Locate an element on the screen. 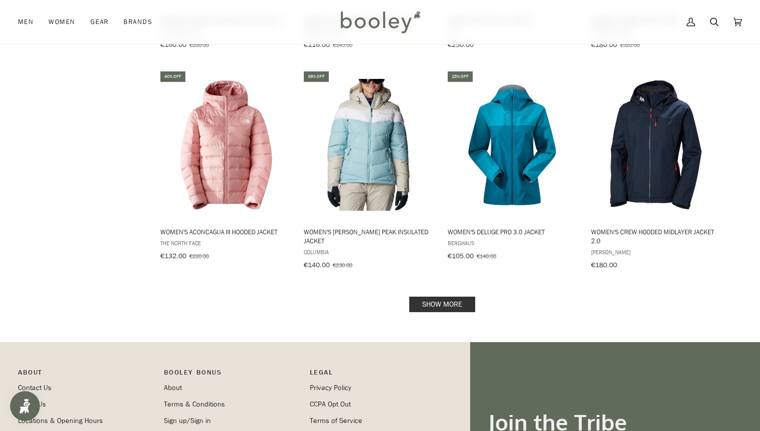  span: Women's Crew Hooded Midlayer Jacket 2.0 is located at coordinates (656, 236).